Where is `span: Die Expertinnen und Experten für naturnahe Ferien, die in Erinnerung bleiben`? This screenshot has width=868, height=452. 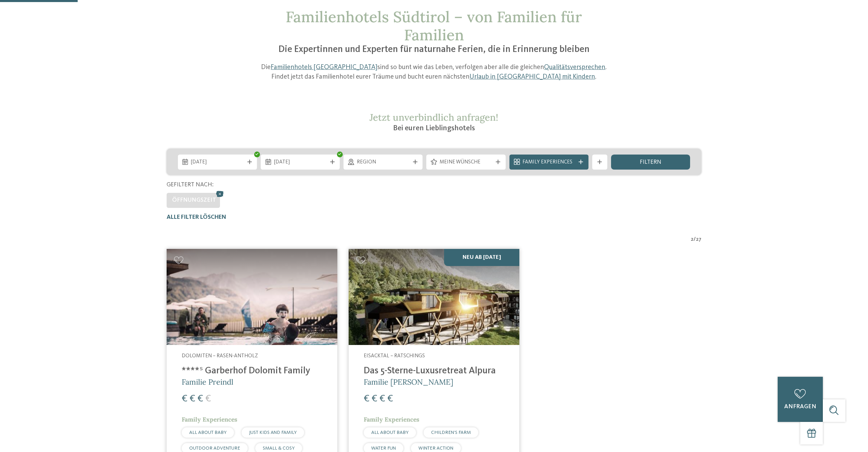
span: Die Expertinnen und Experten für naturnahe Ferien, die in Erinnerung bleiben is located at coordinates (434, 50).